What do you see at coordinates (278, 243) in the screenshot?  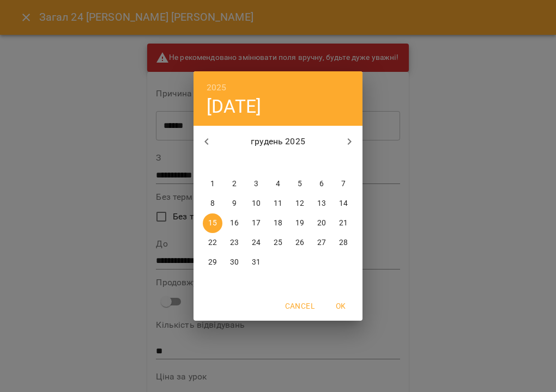 I see `p: 25` at bounding box center [278, 243].